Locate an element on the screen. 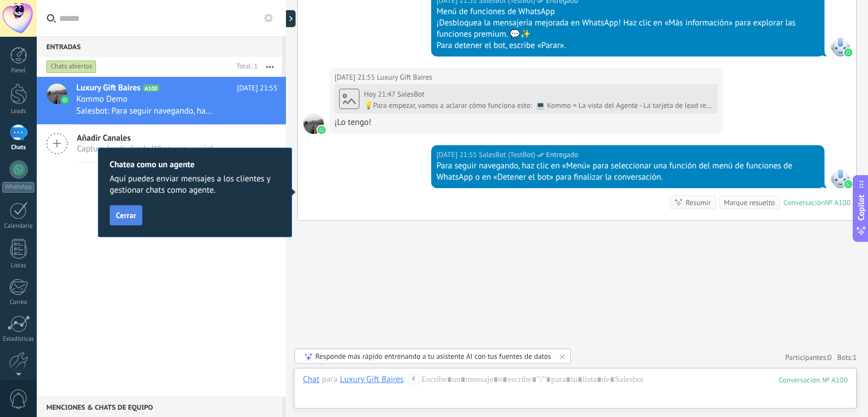 The height and width of the screenshot is (417, 868). div: Menciones & Chats de equipo is located at coordinates (160, 407).